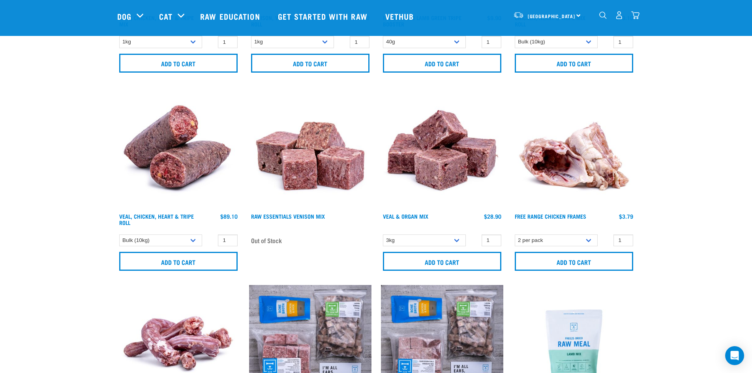  I want to click on div: $3.79, so click(626, 216).